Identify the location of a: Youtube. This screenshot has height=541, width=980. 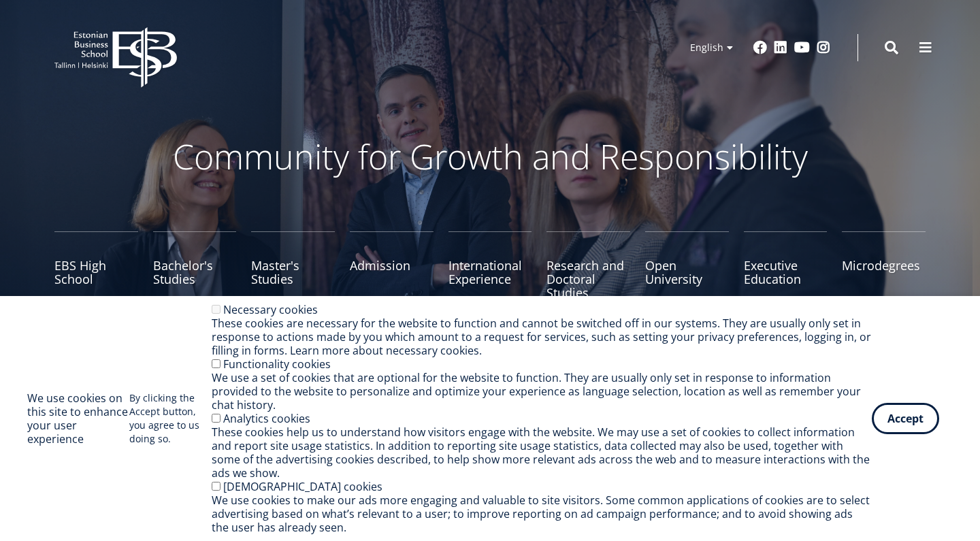
(802, 48).